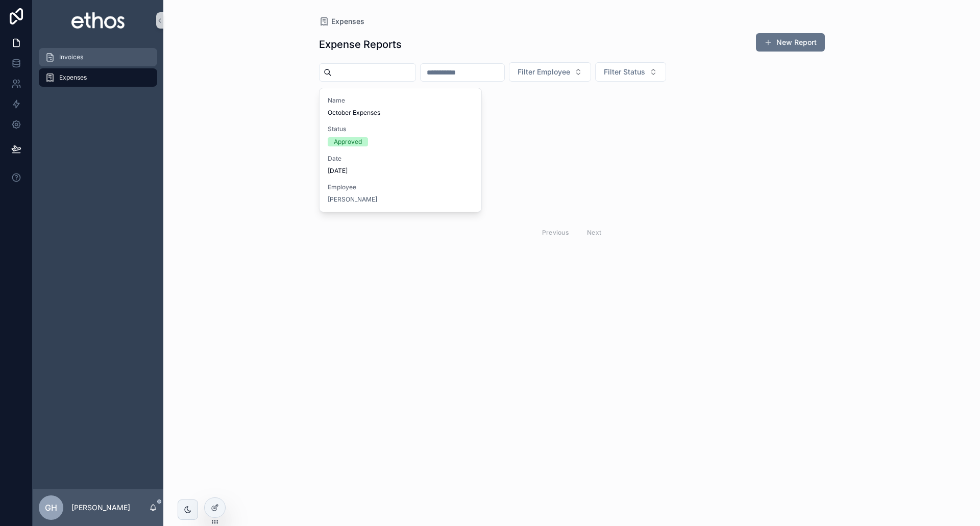 The image size is (980, 526). Describe the element at coordinates (401, 101) in the screenshot. I see `span: Name` at that location.